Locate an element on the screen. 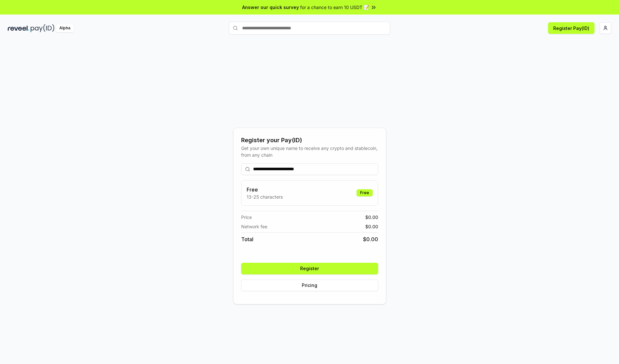 Image resolution: width=619 pixels, height=364 pixels. button: Pricing is located at coordinates (310, 286).